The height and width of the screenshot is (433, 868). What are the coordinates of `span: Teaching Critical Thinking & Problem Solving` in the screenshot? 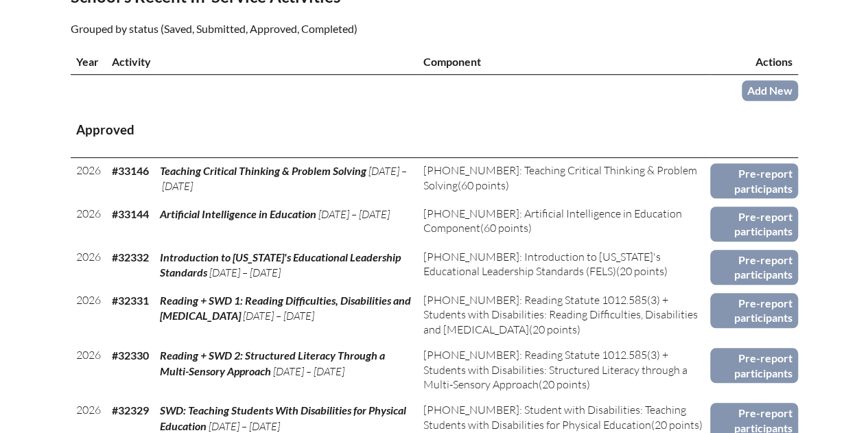 It's located at (263, 170).